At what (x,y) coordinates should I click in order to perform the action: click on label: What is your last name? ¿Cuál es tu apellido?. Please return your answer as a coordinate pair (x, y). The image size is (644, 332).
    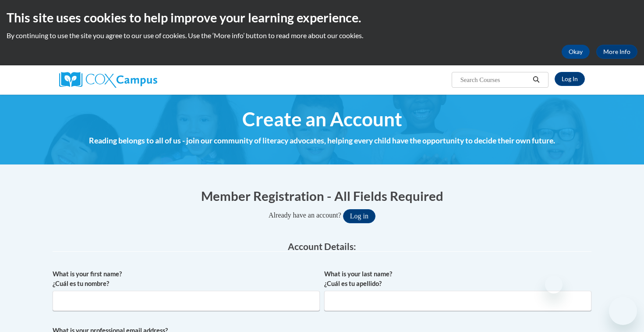
    Looking at the image, I should click on (458, 279).